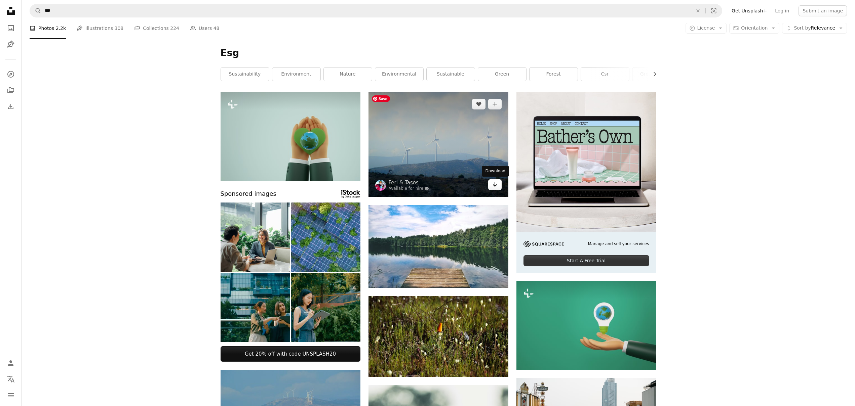  Describe the element at coordinates (586, 325) in the screenshot. I see `a: Globe in light bulb floating above businessman hand on green background. Clean energy consumption...` at that location.